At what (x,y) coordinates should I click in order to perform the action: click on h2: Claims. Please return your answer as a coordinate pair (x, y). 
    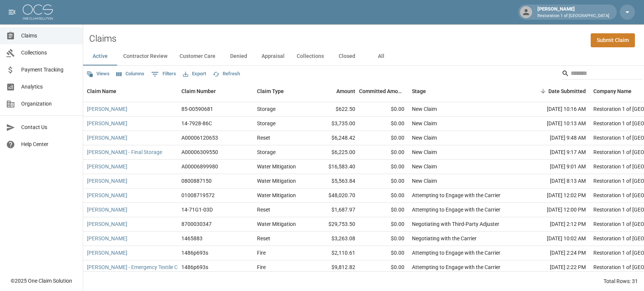
    Looking at the image, I should click on (103, 39).